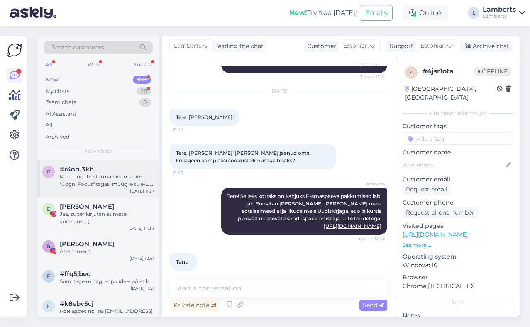 This screenshot has width=530, height=327. What do you see at coordinates (411, 72) in the screenshot?
I see `span: 4` at bounding box center [411, 72].